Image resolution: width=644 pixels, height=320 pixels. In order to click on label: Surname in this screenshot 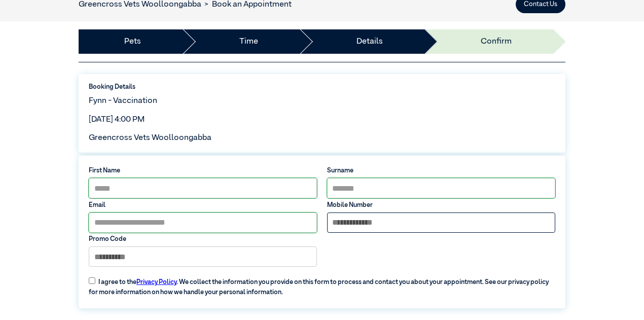, I will do `click(441, 170)`.